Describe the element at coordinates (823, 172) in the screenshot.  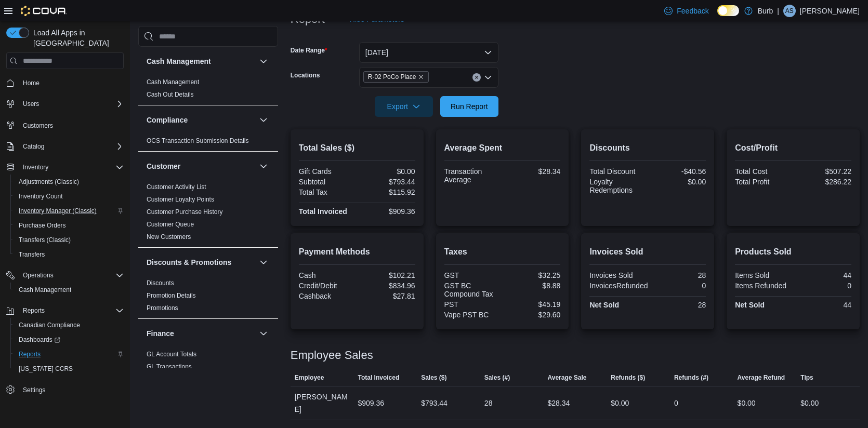
I see `div: $507.22` at that location.